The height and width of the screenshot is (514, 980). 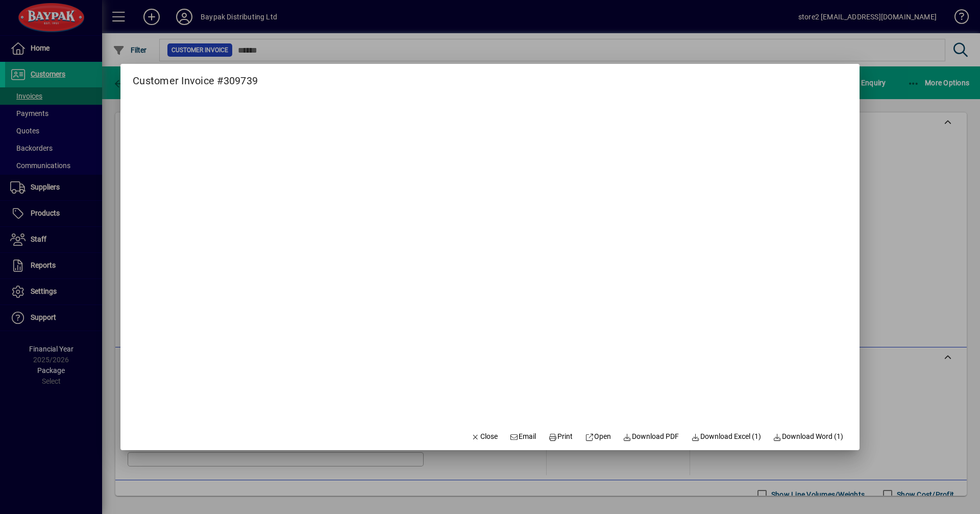 What do you see at coordinates (523, 436) in the screenshot?
I see `span: Email` at bounding box center [523, 436].